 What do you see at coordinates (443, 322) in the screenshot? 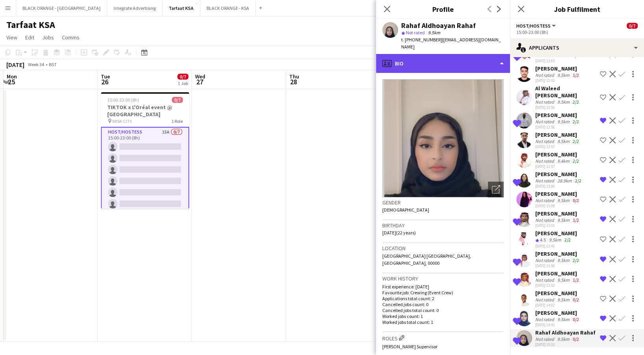
I see `p: Worked jobs total count: 1` at bounding box center [443, 322].